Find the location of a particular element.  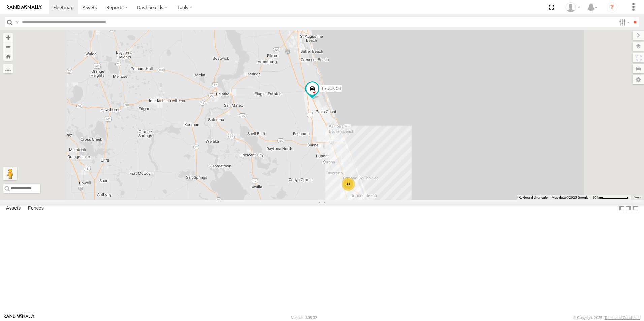

button: Zoom out is located at coordinates (8, 46).